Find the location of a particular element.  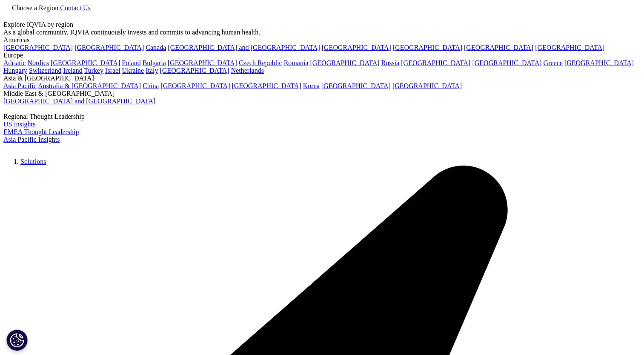

a: Hungary is located at coordinates (16, 70).